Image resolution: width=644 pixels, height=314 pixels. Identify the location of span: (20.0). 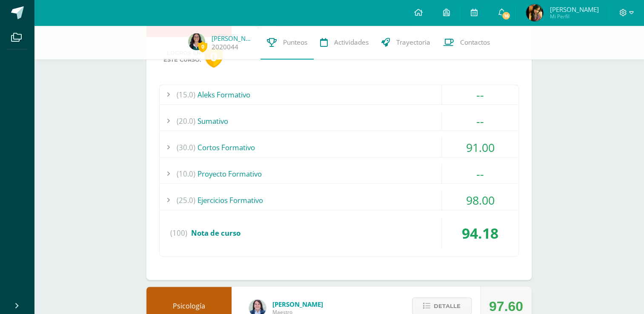
(186, 121).